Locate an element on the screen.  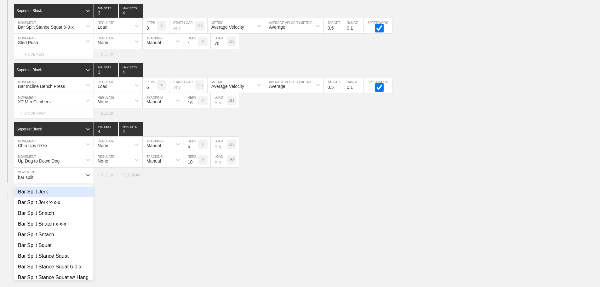
div: WEEK 3 is located at coordinates (29, 195).